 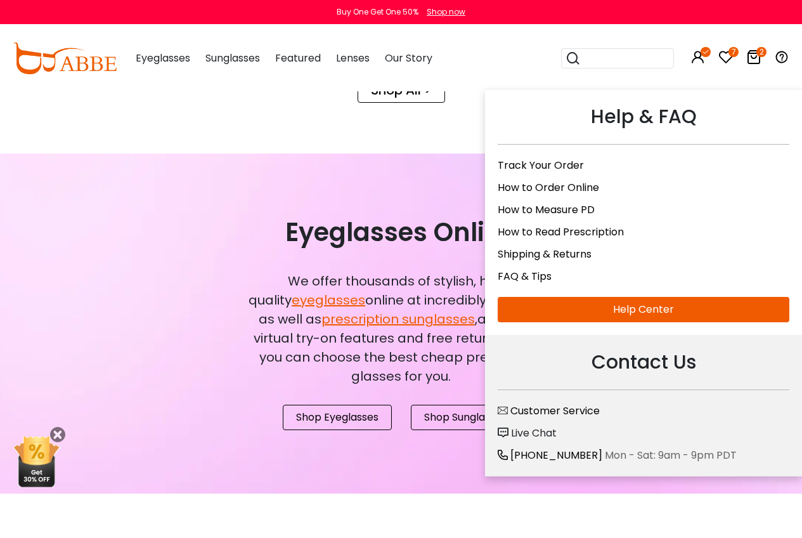 I want to click on img: mini welcome offer, so click(x=36, y=462).